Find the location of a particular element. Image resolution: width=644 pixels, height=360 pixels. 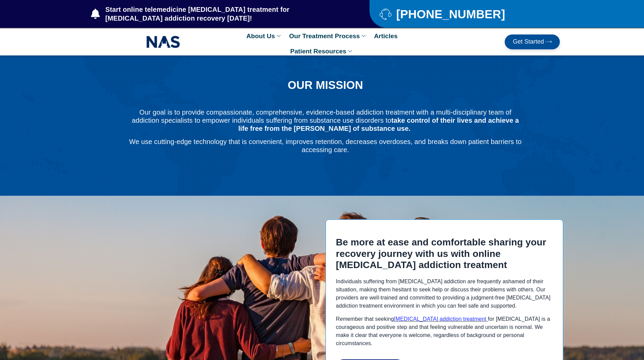

a: Patient Resources is located at coordinates (322, 51).